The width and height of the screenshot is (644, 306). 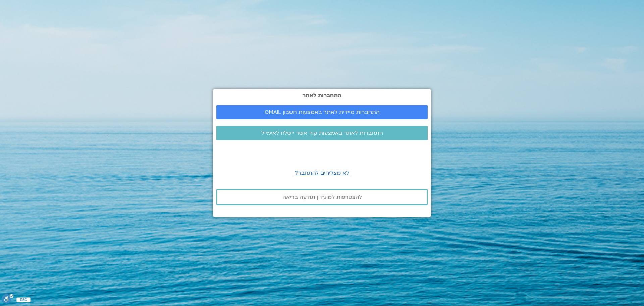 I want to click on span: התחברות מיידית לאתר באמצעות חשבון GMAIL, so click(x=322, y=112).